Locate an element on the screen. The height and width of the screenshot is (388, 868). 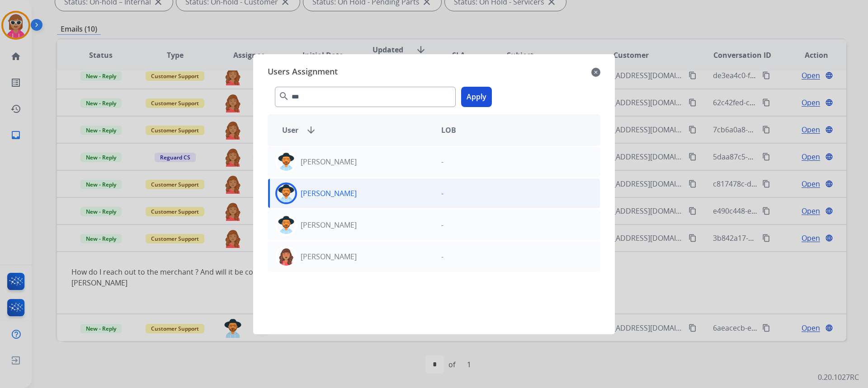
span: Users Assignment is located at coordinates (303, 72).